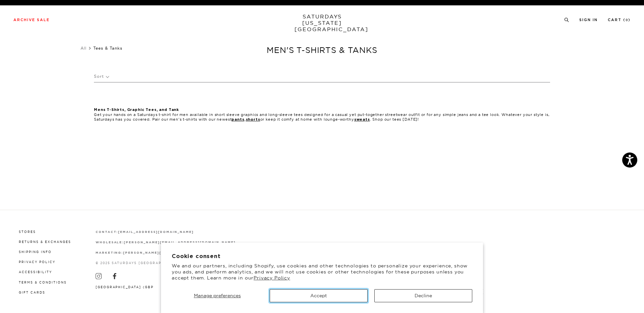  What do you see at coordinates (217, 296) in the screenshot?
I see `button: Manage preferences` at bounding box center [217, 296].